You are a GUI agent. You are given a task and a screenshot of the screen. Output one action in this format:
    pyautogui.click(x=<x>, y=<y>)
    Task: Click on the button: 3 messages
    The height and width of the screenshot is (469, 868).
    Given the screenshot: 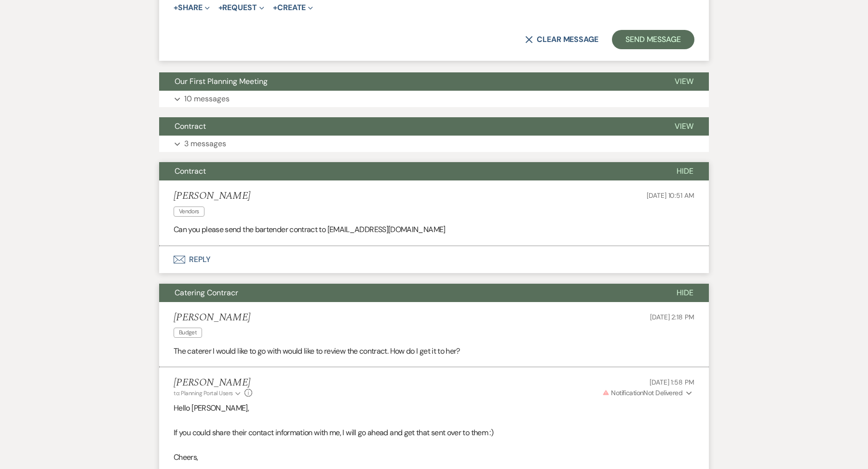 What is the action you would take?
    pyautogui.click(x=434, y=144)
    